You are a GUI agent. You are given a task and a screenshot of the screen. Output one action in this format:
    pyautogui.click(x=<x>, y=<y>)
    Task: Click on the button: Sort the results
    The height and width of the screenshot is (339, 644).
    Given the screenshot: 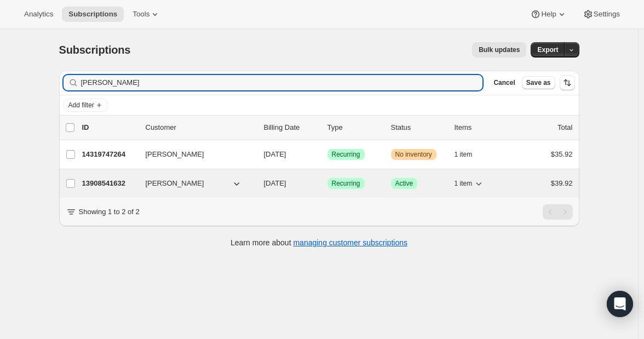 What is the action you would take?
    pyautogui.click(x=567, y=83)
    